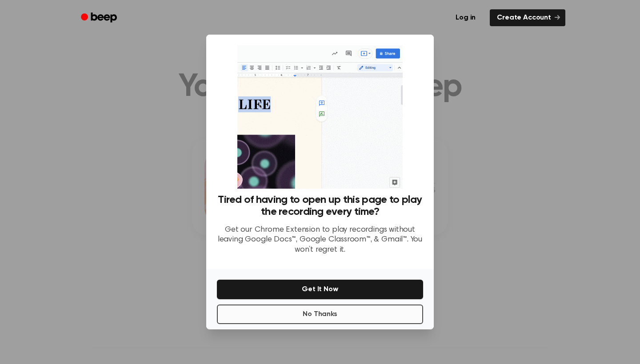 This screenshot has height=364, width=640. Describe the element at coordinates (320, 206) in the screenshot. I see `h3: Tired of having to open up this page to play the recording every time?` at that location.